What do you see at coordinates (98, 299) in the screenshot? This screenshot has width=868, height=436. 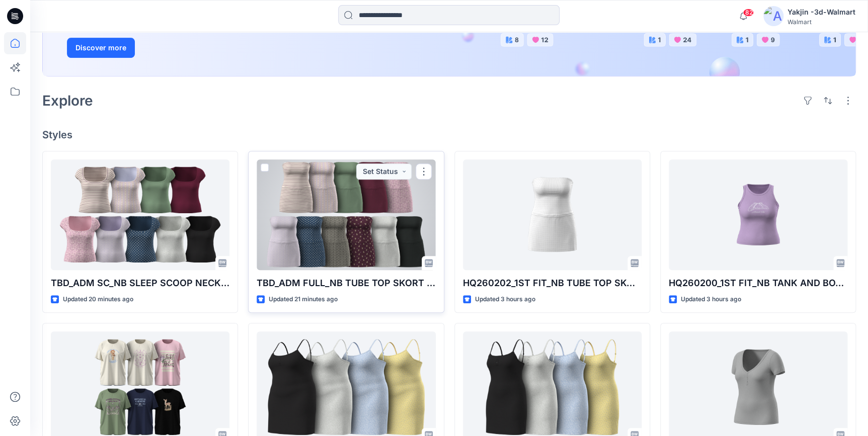 I see `p: Updated 20 minutes ago` at bounding box center [98, 299].